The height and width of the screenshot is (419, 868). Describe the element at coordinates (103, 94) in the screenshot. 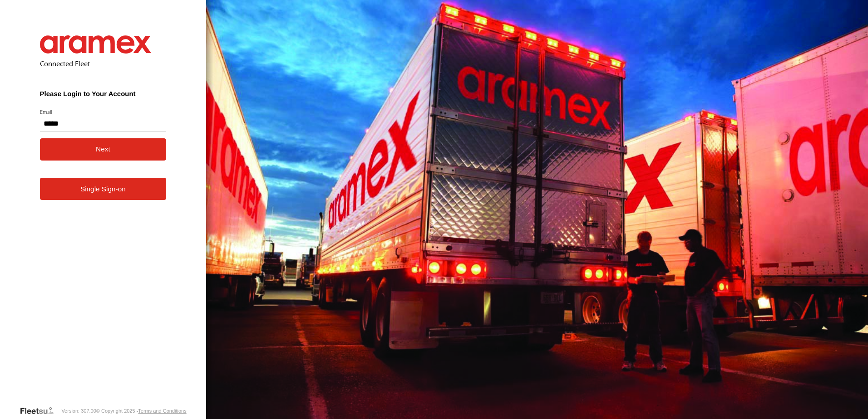

I see `h3: Please Login to Your Account` at that location.